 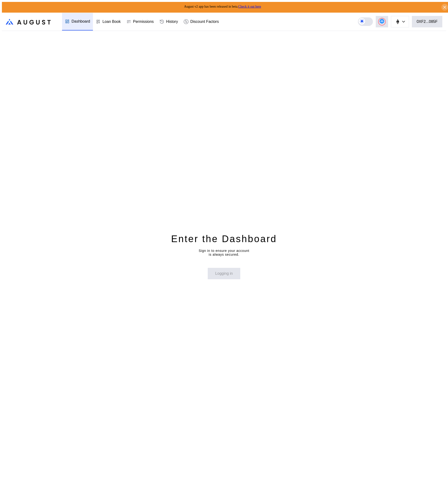 What do you see at coordinates (140, 22) in the screenshot?
I see `a: Permissions` at bounding box center [140, 22].